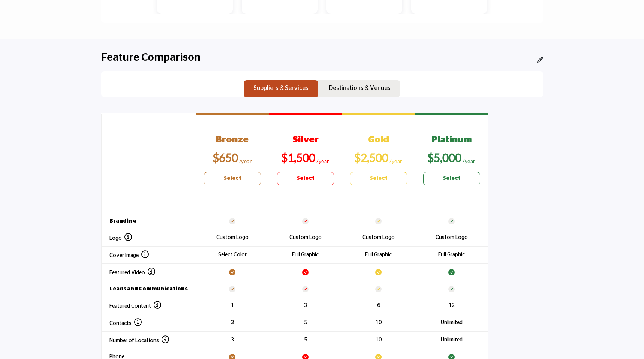  I want to click on span: 6, so click(379, 305).